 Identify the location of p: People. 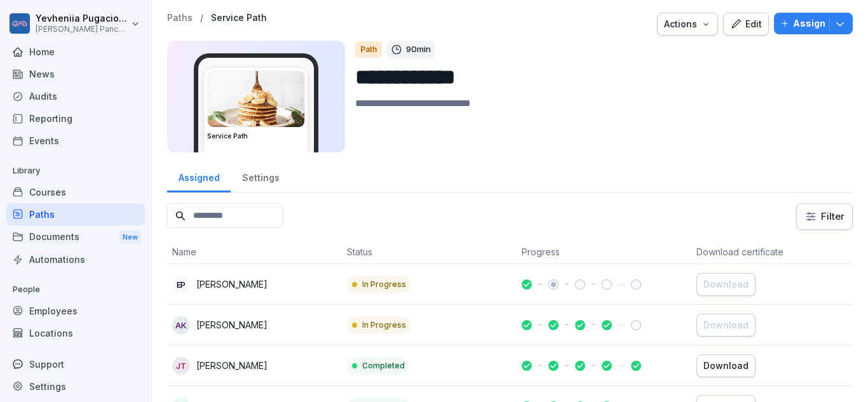
(75, 290).